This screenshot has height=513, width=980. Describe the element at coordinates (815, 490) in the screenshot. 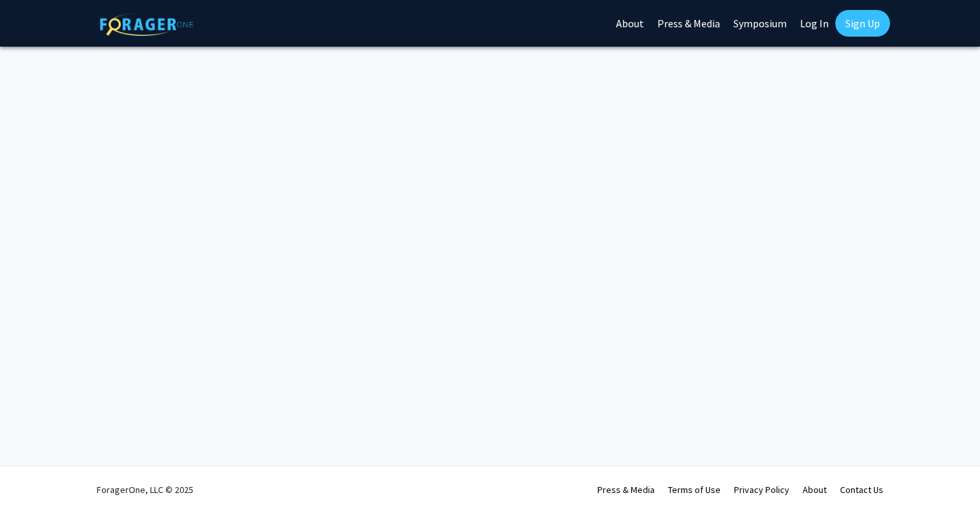

I see `a: About` at that location.